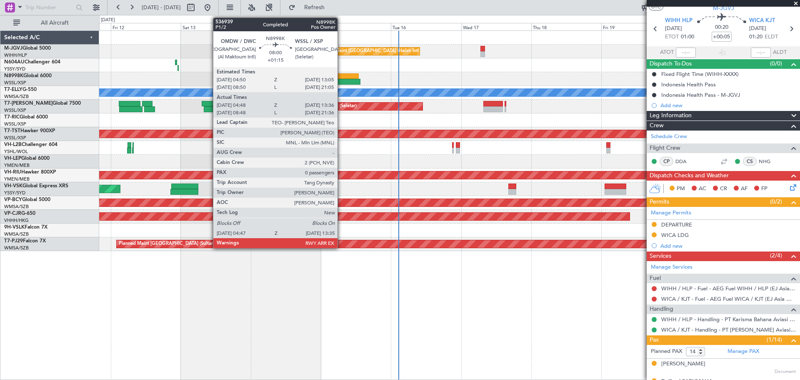 Image resolution: width=800 pixels, height=380 pixels. Describe the element at coordinates (659, 202) in the screenshot. I see `span: Permits` at that location.